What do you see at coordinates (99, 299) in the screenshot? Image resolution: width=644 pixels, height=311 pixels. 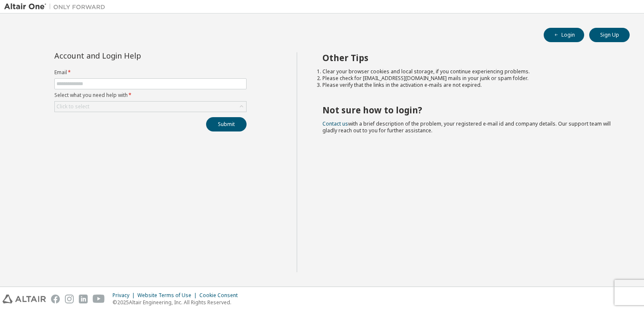 I see `img: youtube.svg` at bounding box center [99, 299].